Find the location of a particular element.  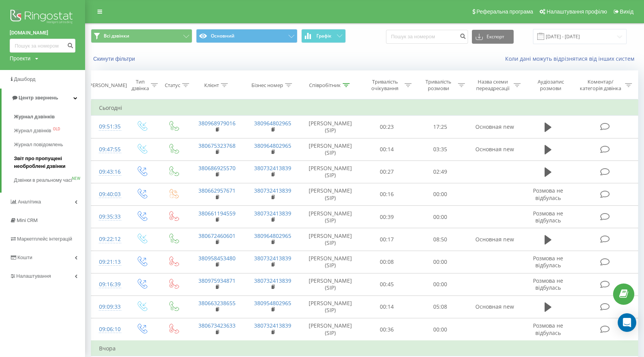

div: Аудіозапис розмови is located at coordinates (550, 85).